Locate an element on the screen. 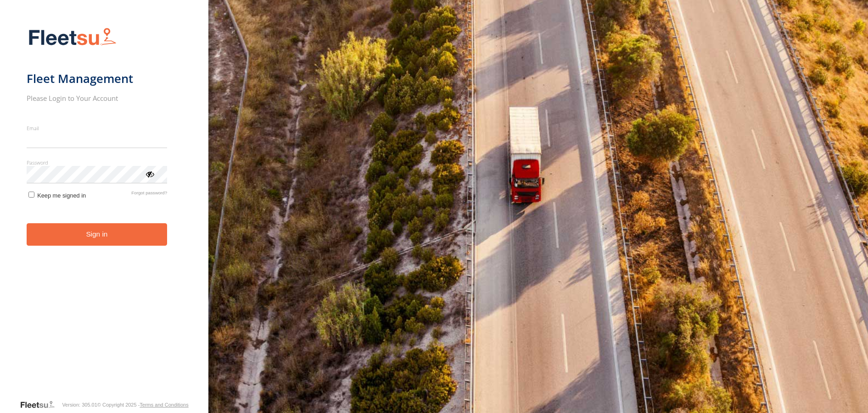 Image resolution: width=868 pixels, height=413 pixels. label: Email is located at coordinates (97, 128).